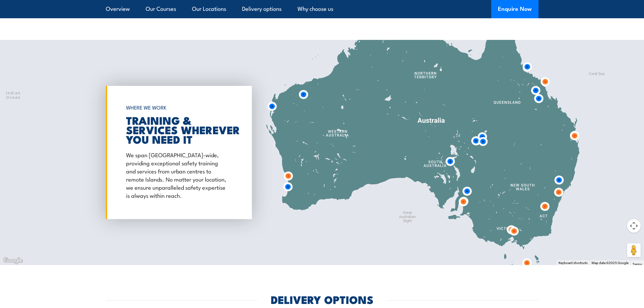  Describe the element at coordinates (634, 226) in the screenshot. I see `button: Map camera controls` at that location.